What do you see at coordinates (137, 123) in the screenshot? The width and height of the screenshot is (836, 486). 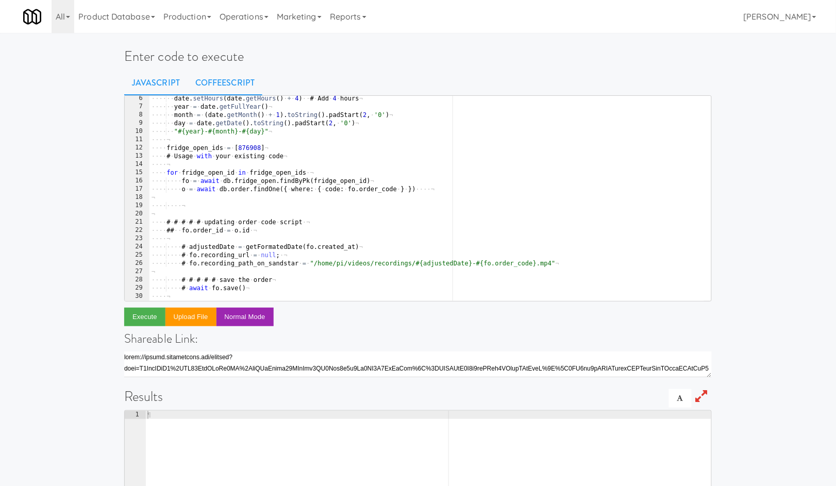 I see `div: 9` at bounding box center [137, 123].